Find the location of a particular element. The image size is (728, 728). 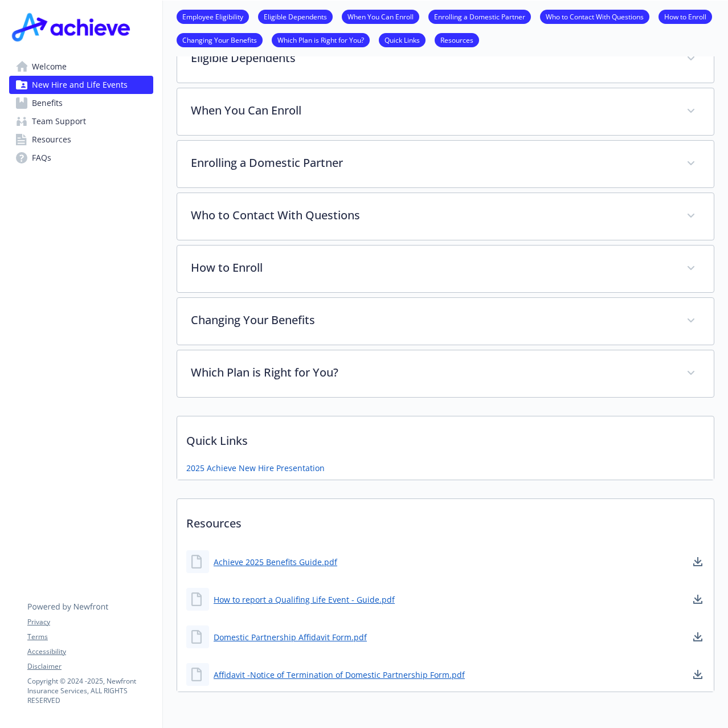

a: Enrolling a Domestic Partner is located at coordinates (480, 16).